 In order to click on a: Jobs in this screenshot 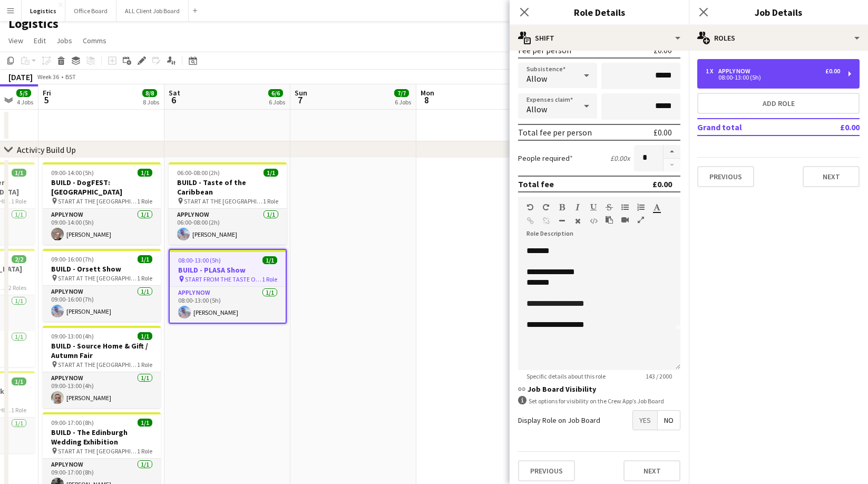, I will do `click(65, 41)`.